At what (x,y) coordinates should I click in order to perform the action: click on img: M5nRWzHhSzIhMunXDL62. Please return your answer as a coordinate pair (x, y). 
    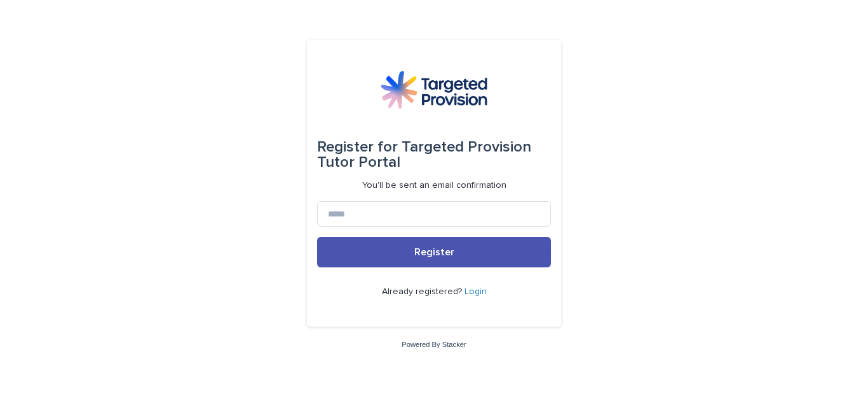
    Looking at the image, I should click on (434, 90).